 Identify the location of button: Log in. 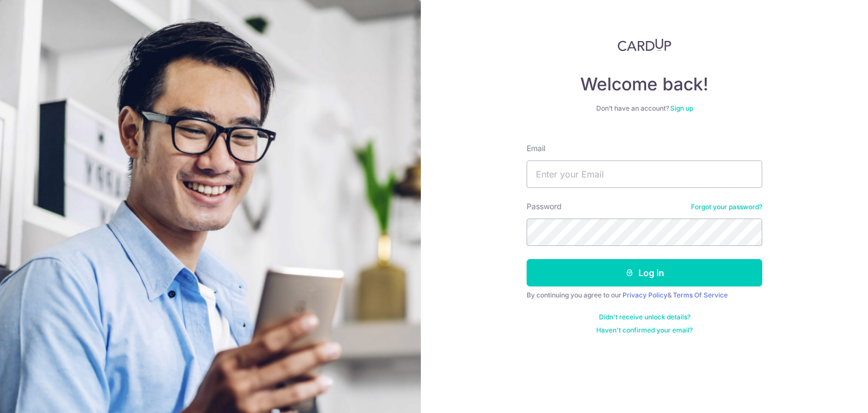
(644, 273).